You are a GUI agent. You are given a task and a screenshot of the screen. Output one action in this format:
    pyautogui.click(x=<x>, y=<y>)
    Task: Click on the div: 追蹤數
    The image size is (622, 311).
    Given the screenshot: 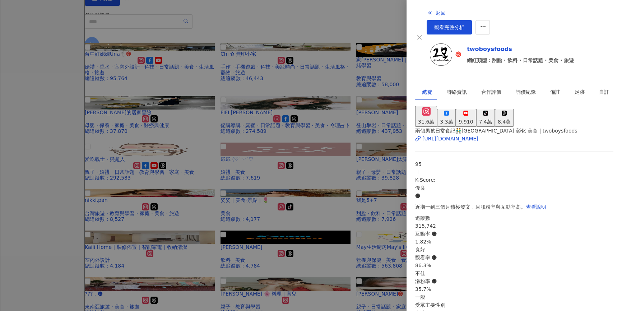 What is the action you would take?
    pyautogui.click(x=514, y=218)
    